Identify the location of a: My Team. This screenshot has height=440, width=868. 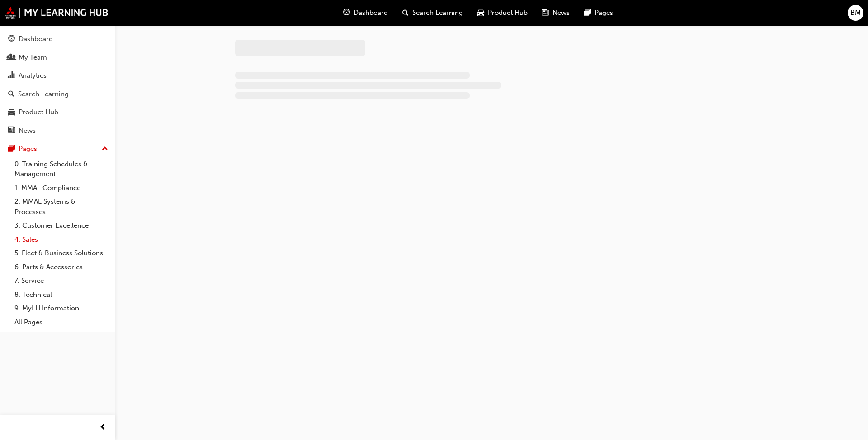
(58, 58).